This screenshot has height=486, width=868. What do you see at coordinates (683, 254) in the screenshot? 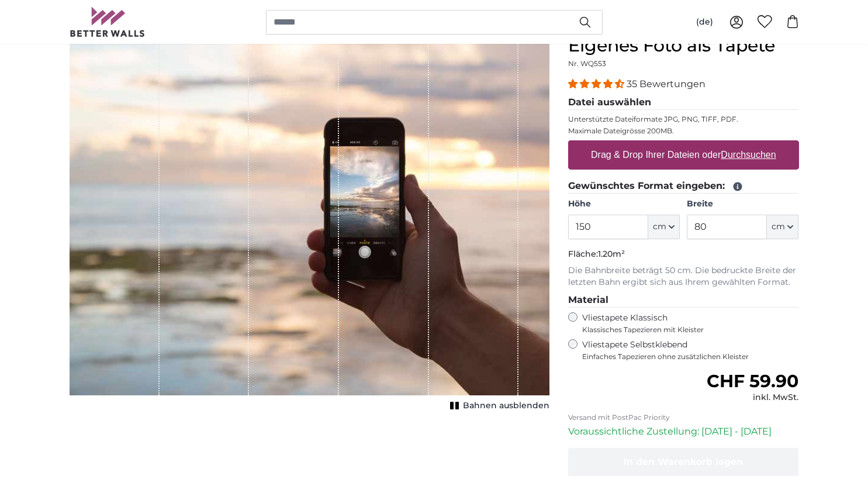
I see `p: Fläche:` at bounding box center [683, 254].